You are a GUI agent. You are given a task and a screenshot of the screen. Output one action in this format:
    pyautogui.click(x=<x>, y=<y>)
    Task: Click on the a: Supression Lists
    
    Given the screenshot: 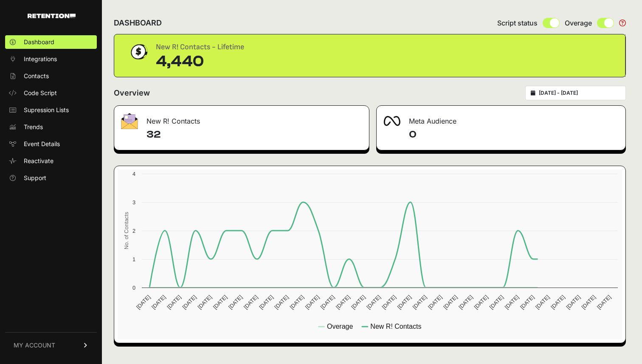 What is the action you would take?
    pyautogui.click(x=51, y=110)
    